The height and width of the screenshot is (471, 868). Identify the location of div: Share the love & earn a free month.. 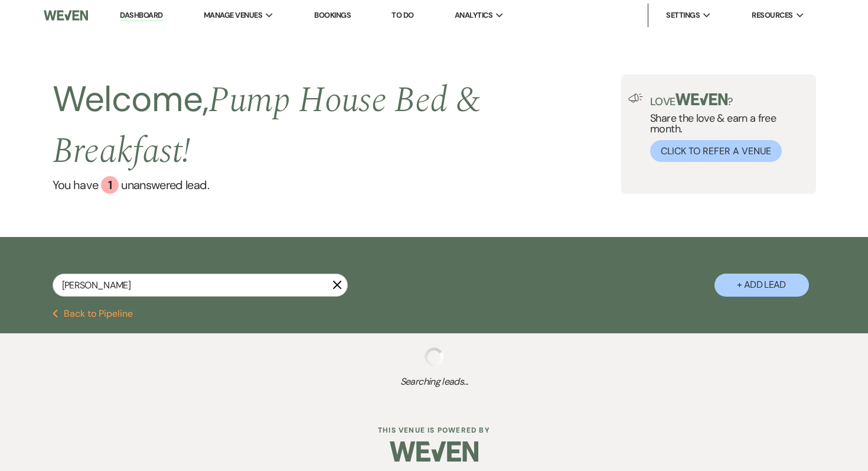
(726, 128).